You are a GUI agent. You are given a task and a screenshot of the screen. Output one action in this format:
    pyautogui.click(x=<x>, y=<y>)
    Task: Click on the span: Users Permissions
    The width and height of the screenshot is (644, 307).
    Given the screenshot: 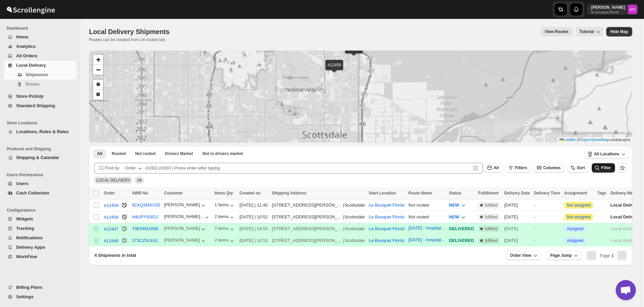 What is the action you would take?
    pyautogui.click(x=42, y=175)
    